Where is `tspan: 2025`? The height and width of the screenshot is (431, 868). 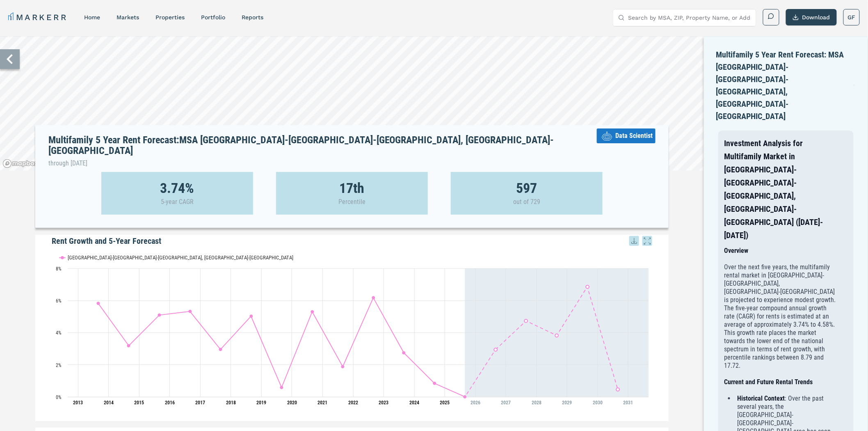
tspan: 2025 is located at coordinates (445, 403).